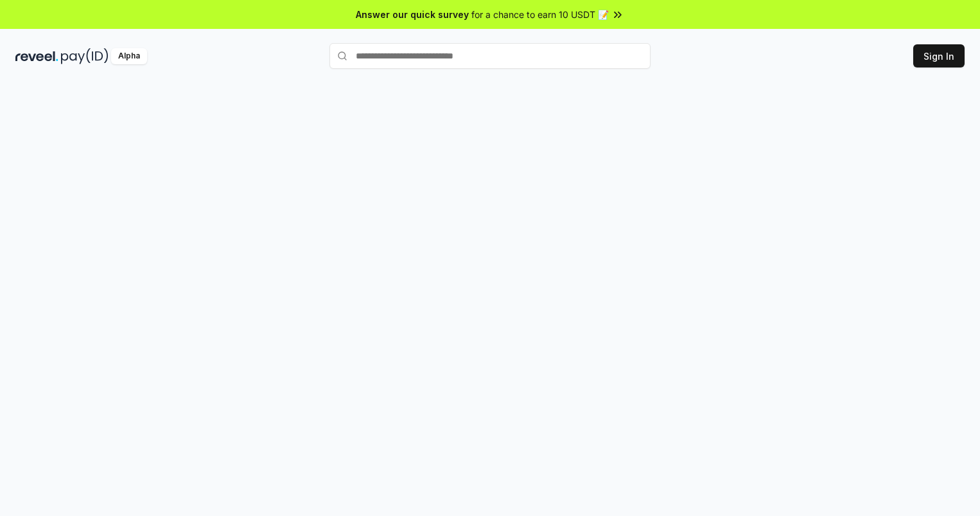 Image resolution: width=980 pixels, height=516 pixels. I want to click on button: Sign In, so click(939, 56).